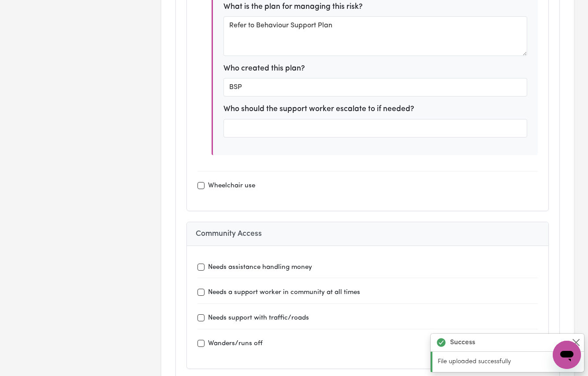 This screenshot has height=376, width=588. I want to click on label: Needs assistance handling money, so click(260, 267).